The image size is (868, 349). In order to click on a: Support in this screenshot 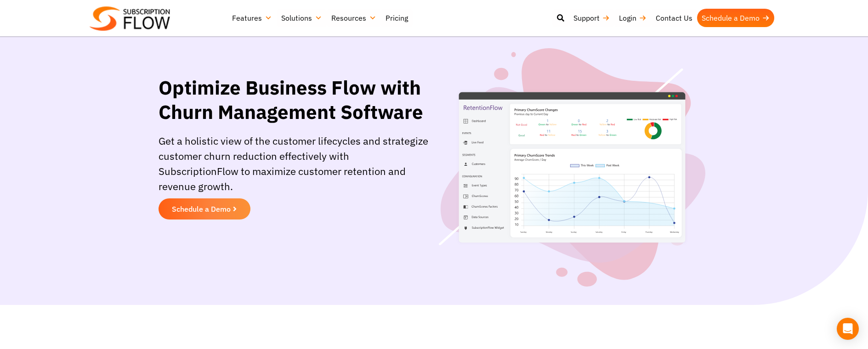, I will do `click(591, 18)`.